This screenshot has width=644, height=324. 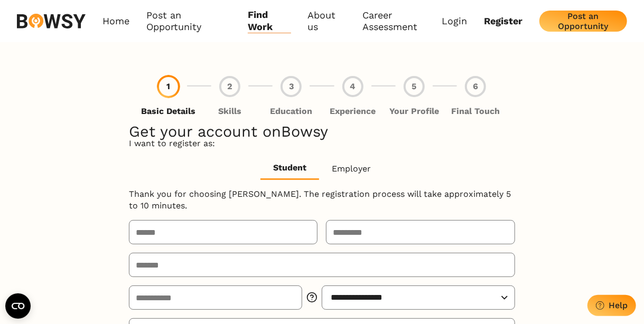 I want to click on p: Experience, so click(x=352, y=112).